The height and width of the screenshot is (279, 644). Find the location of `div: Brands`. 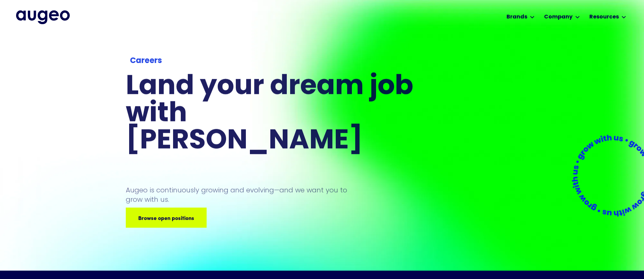

div: Brands is located at coordinates (517, 17).